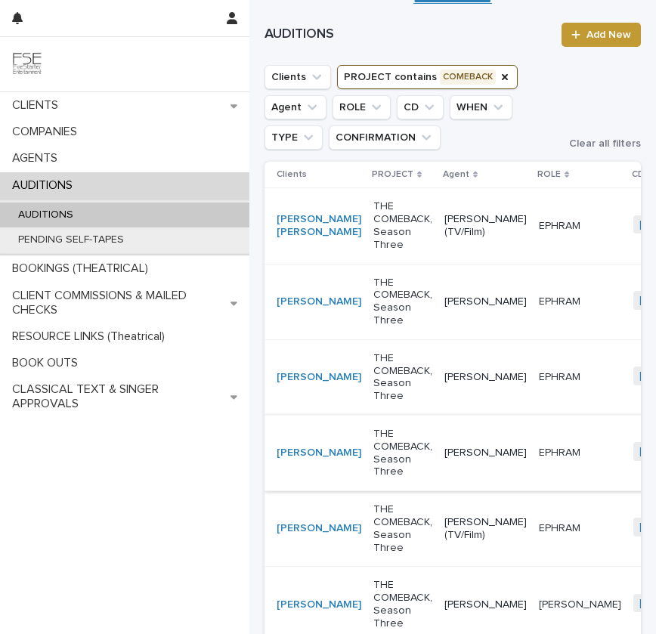 The width and height of the screenshot is (656, 634). Describe the element at coordinates (118, 397) in the screenshot. I see `p: CLASSICAL TEXT & SINGER APPROVALS` at that location.